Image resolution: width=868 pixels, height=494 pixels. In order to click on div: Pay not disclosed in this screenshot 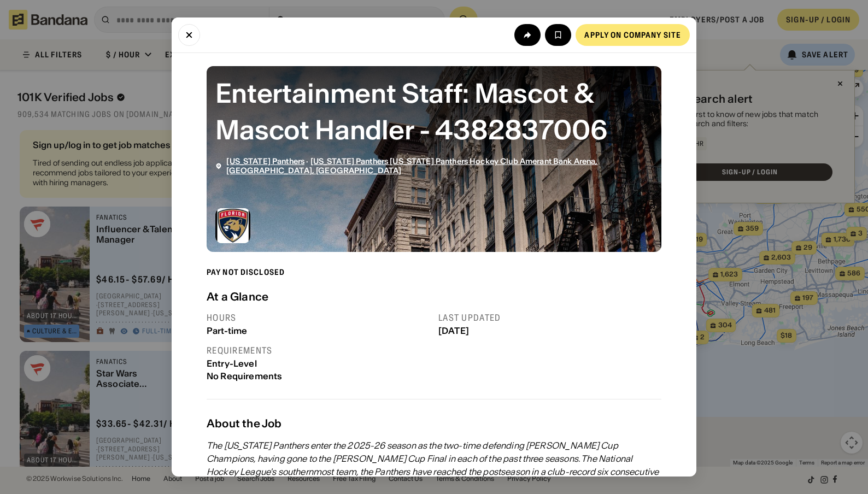, I will do `click(246, 272)`.